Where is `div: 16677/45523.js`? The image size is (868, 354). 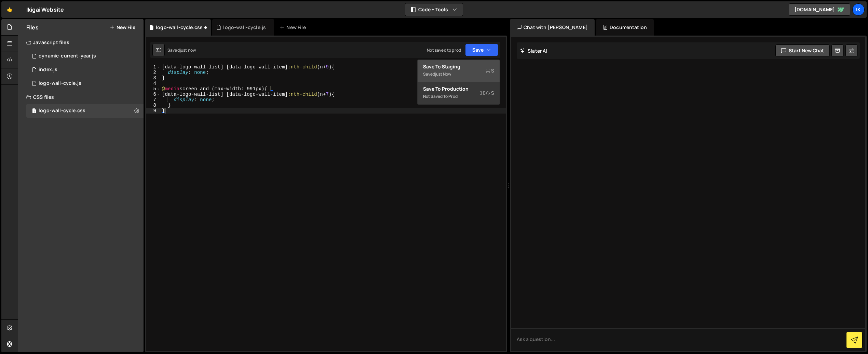 div: 16677/45523.js is located at coordinates (86, 84).